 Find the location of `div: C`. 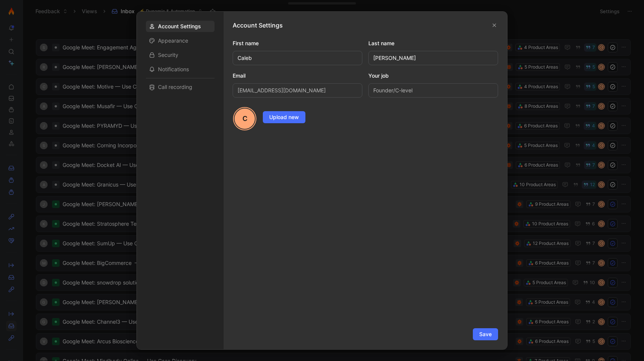

div: C is located at coordinates (245, 119).